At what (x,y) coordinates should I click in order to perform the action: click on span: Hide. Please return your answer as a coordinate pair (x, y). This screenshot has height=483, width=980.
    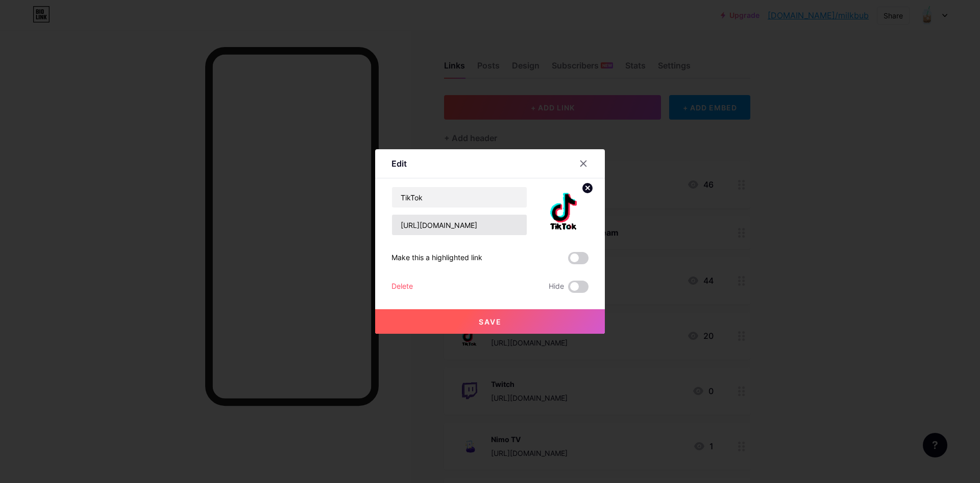
    Looking at the image, I should click on (556, 287).